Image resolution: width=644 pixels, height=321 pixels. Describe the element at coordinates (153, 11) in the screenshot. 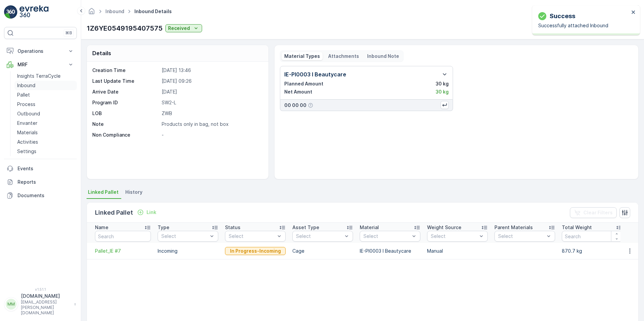

I see `span: Inbound Details` at that location.